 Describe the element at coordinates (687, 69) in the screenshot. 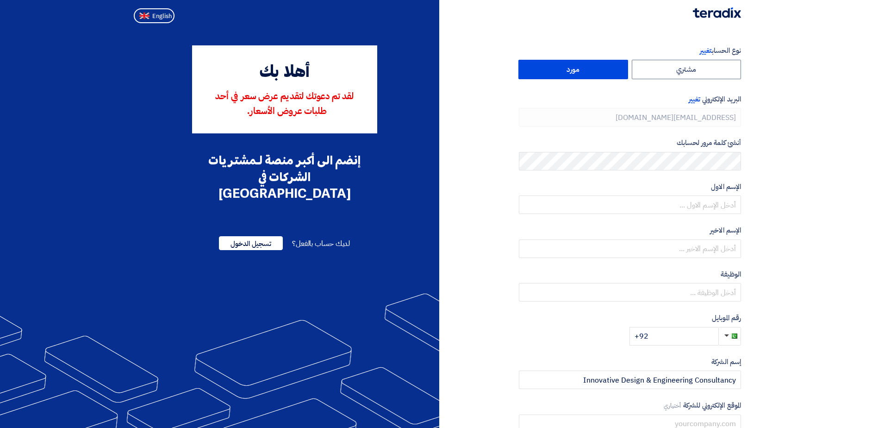

I see `label: مشتري` at that location.